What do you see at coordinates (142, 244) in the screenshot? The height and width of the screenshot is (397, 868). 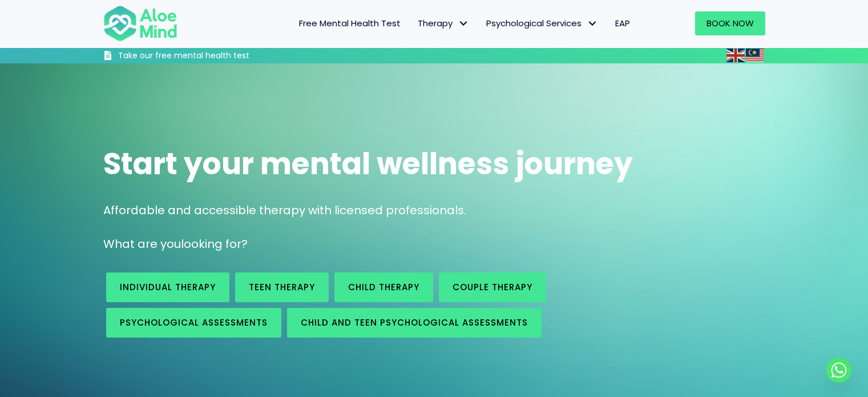 I see `span: What are you` at bounding box center [142, 244].